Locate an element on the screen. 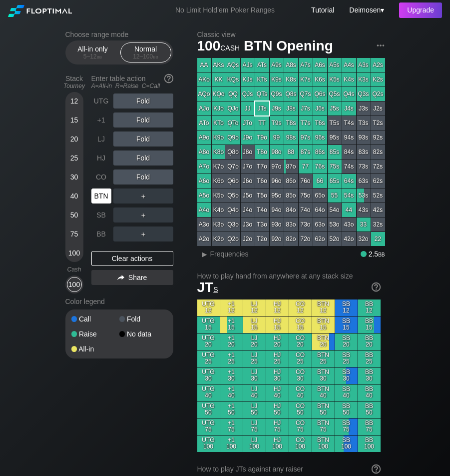 This screenshot has height=476, width=450. div: CO is located at coordinates (101, 177).